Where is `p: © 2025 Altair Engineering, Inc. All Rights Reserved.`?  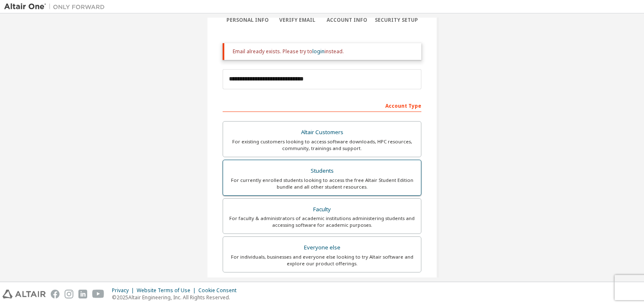
p: © 2025 Altair Engineering, Inc. All Rights Reserved. is located at coordinates (177, 297).